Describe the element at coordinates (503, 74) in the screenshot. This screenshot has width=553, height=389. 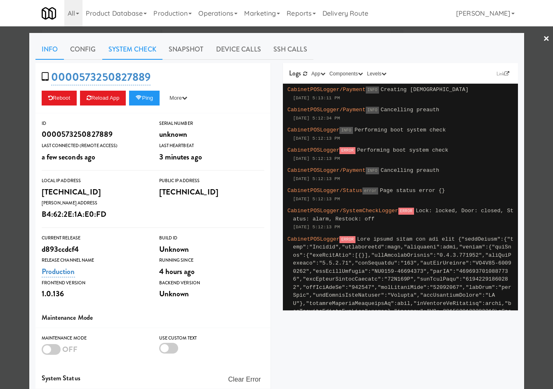
I see `a: Link` at that location.